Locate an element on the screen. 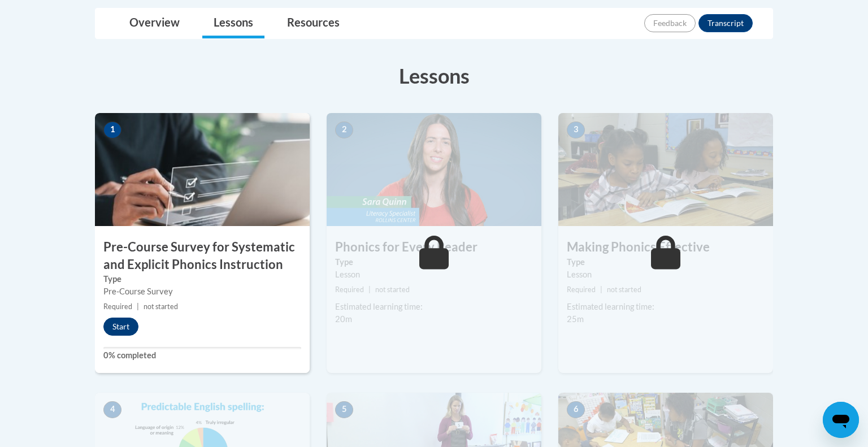  button: Feedback is located at coordinates (670, 23).